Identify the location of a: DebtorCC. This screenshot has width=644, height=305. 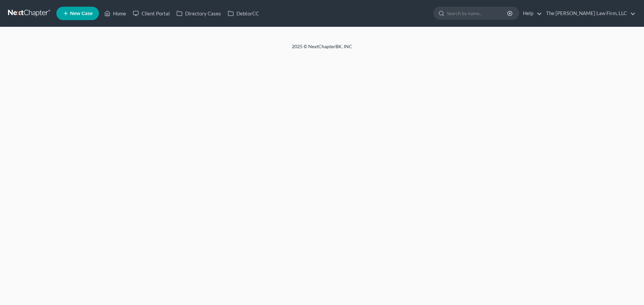
(243, 14).